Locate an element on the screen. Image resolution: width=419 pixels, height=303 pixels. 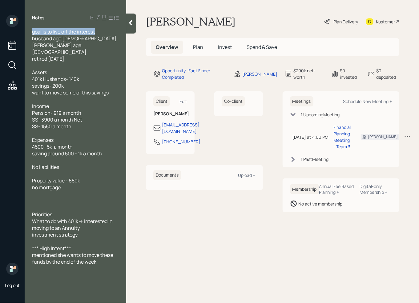
label: Notes is located at coordinates (38, 18).